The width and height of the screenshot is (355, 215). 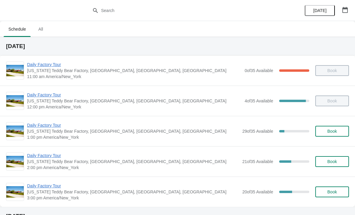 What do you see at coordinates (15, 71) in the screenshot?
I see `img: Daily Factory Tour | Vermont Teddy Bear Factory, Shelburne Road, Shelburne, VT, USA | 11:00 am Am...` at bounding box center [15, 71].